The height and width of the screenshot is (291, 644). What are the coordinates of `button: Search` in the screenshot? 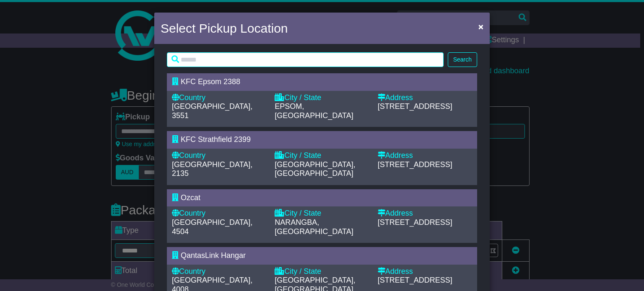 It's located at (463, 60).